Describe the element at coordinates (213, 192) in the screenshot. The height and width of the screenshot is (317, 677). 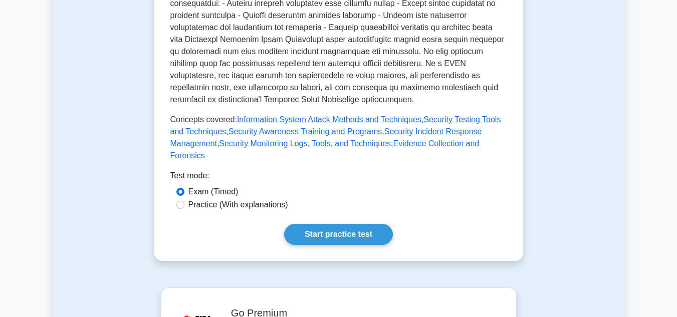
I see `label: Exam (Timed)` at that location.